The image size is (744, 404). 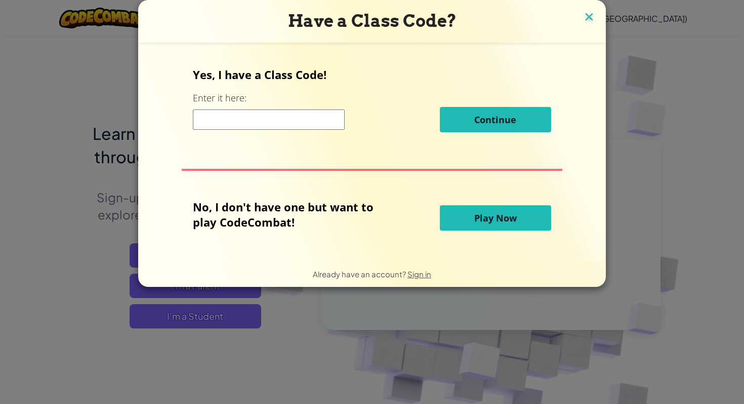 What do you see at coordinates (291, 214) in the screenshot?
I see `p: No, I don't have one but want to play CodeCombat!` at bounding box center [291, 214].